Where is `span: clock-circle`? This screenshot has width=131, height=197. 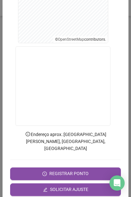 span: clock-circle is located at coordinates (45, 174).